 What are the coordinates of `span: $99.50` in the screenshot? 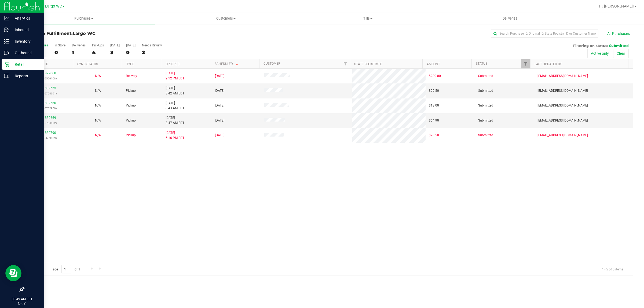 It's located at (434, 90).